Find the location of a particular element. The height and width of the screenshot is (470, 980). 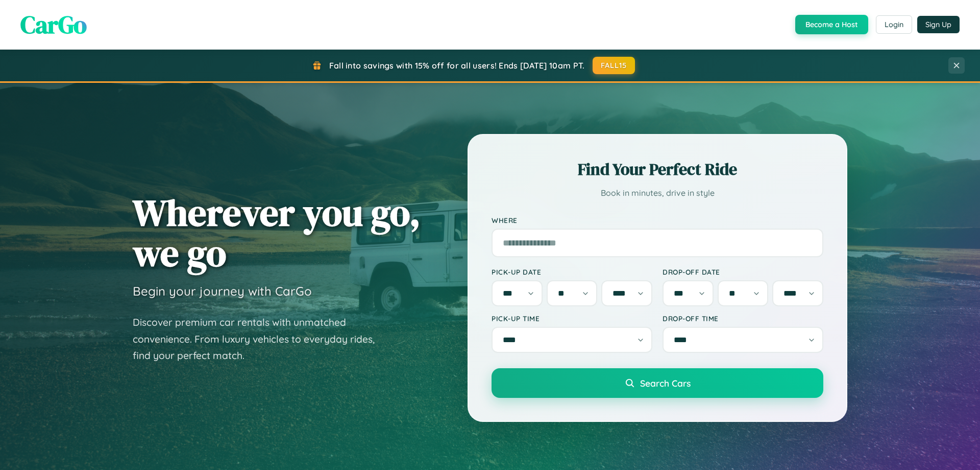

button: FALL15 is located at coordinates (614, 66).